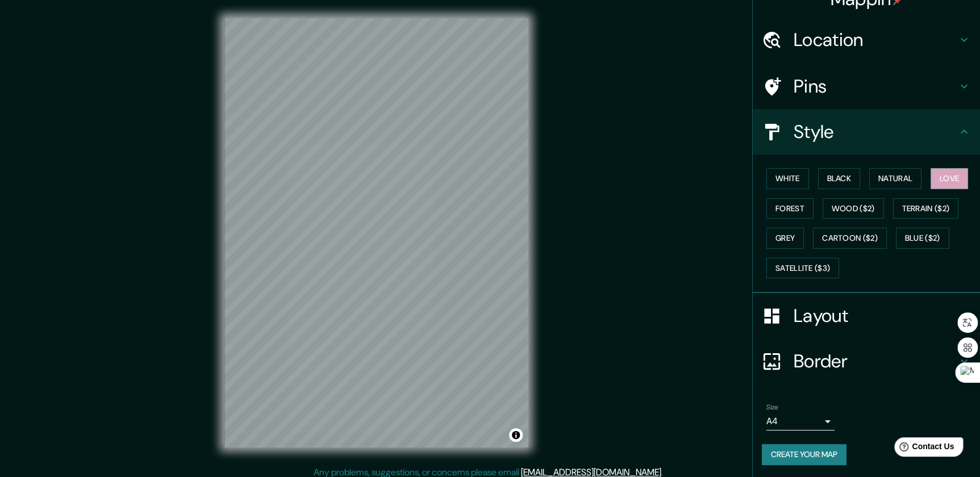 The height and width of the screenshot is (477, 980). Describe the element at coordinates (867, 132) in the screenshot. I see `div: Style` at that location.